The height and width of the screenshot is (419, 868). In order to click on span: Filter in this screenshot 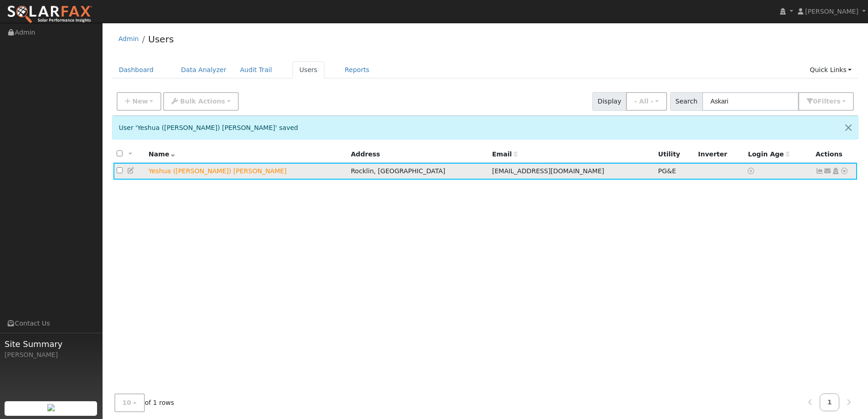, I will do `click(829, 101)`.